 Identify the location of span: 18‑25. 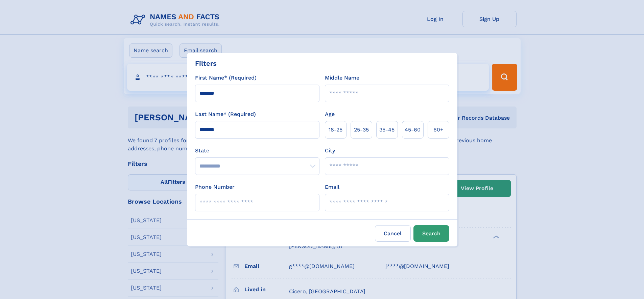
(335, 130).